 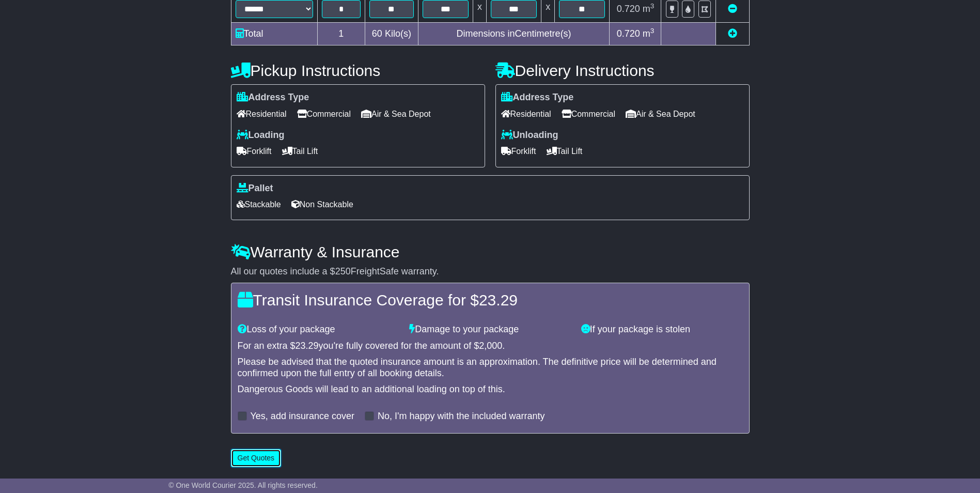 I want to click on span: © One World Courier 2025. All rights reserved., so click(x=243, y=485).